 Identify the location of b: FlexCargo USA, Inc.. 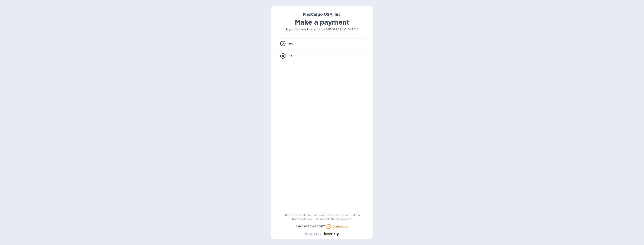
(322, 14).